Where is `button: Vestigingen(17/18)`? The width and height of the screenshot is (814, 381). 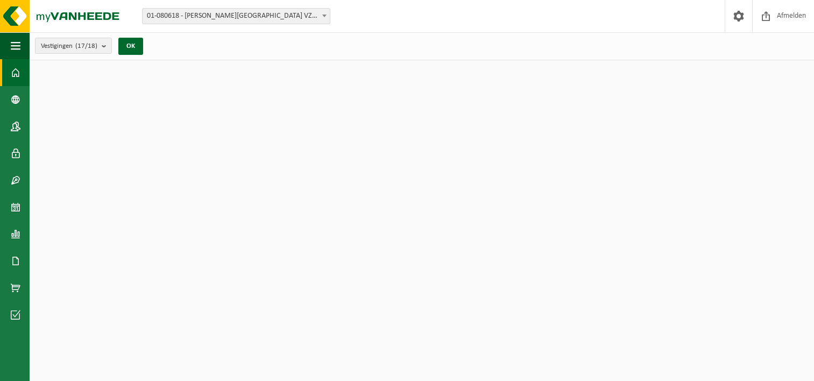
button: Vestigingen(17/18) is located at coordinates (73, 46).